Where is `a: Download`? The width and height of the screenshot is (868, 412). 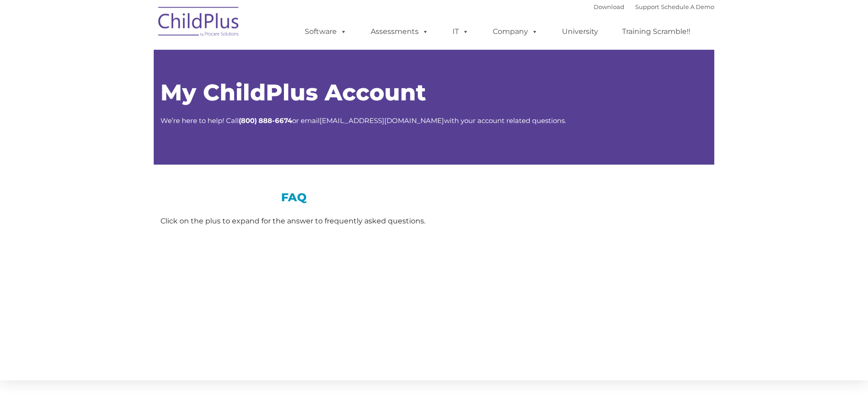
a: Download is located at coordinates (609, 6).